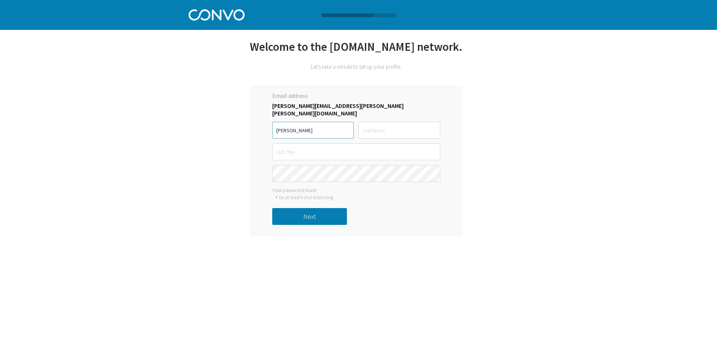 This screenshot has width=717, height=353. What do you see at coordinates (217, 14) in the screenshot?
I see `img: Convo Logo` at bounding box center [217, 14].